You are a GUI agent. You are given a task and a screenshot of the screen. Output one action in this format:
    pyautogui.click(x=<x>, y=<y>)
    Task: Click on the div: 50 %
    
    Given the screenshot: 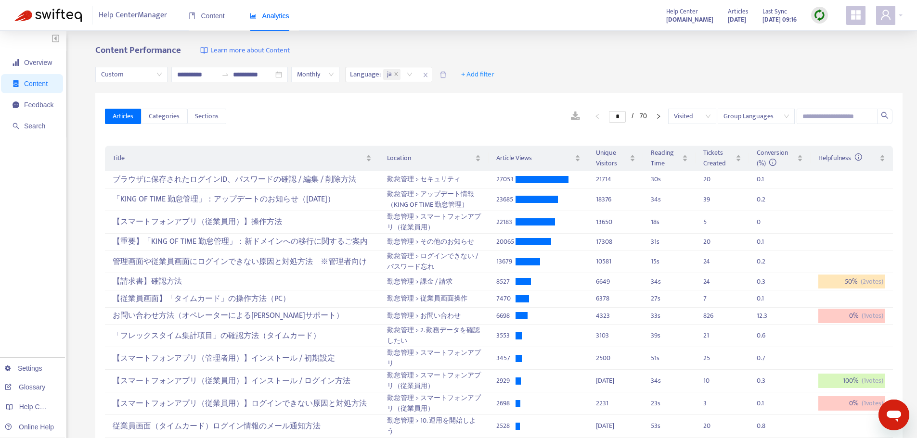 What is the action you would take?
    pyautogui.click(x=851, y=282)
    